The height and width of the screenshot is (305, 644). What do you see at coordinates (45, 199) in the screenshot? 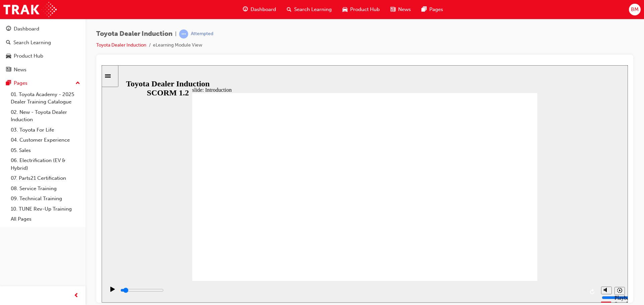
I see `a: 09. Technical Training` at bounding box center [45, 199].